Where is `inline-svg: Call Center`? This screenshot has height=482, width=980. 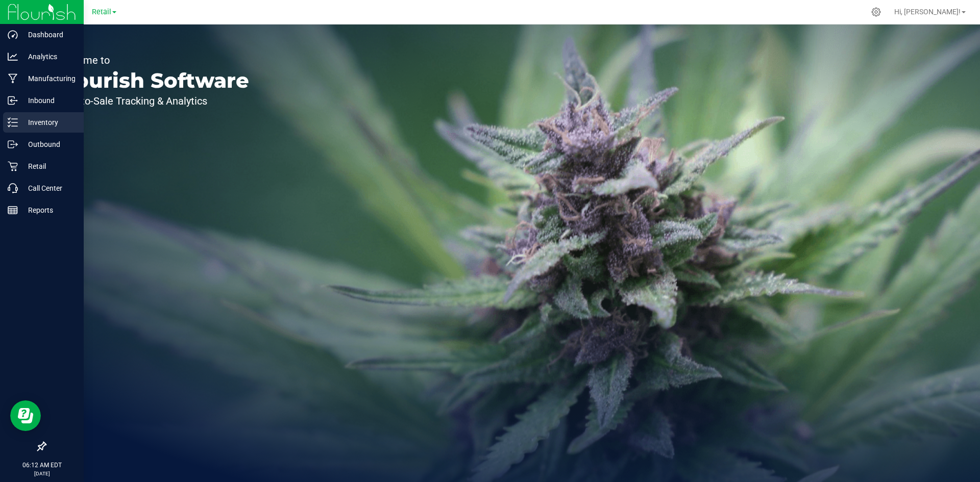
inline-svg: Call Center is located at coordinates (13, 188).